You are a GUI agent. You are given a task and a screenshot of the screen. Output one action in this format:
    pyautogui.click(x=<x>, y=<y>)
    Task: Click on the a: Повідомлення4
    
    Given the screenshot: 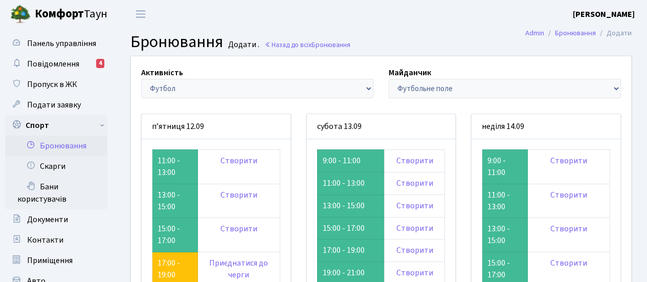 What is the action you would take?
    pyautogui.click(x=56, y=64)
    